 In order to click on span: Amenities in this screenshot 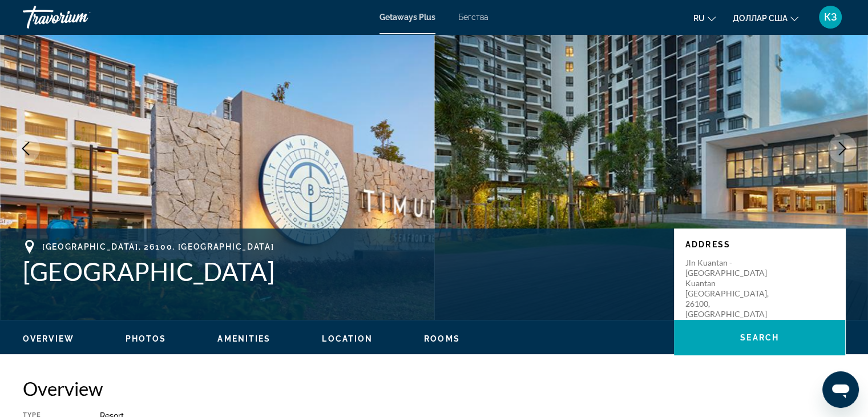, I will do `click(244, 339)`.